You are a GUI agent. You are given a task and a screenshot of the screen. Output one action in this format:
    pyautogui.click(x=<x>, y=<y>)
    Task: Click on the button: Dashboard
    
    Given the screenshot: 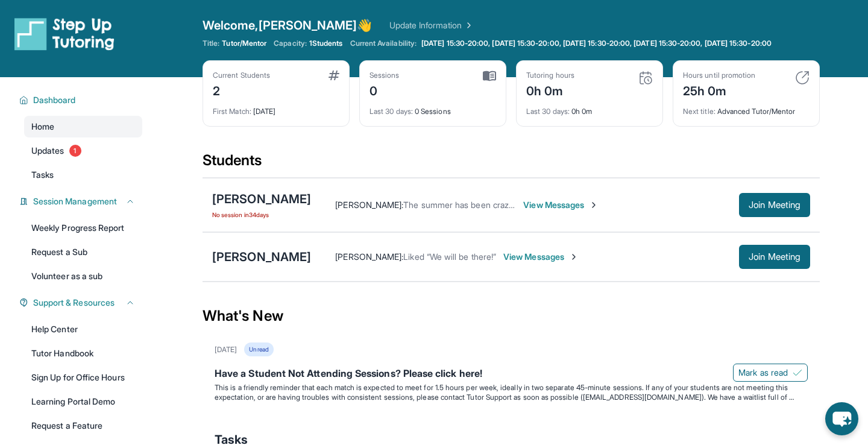 What is the action you would take?
    pyautogui.click(x=81, y=100)
    